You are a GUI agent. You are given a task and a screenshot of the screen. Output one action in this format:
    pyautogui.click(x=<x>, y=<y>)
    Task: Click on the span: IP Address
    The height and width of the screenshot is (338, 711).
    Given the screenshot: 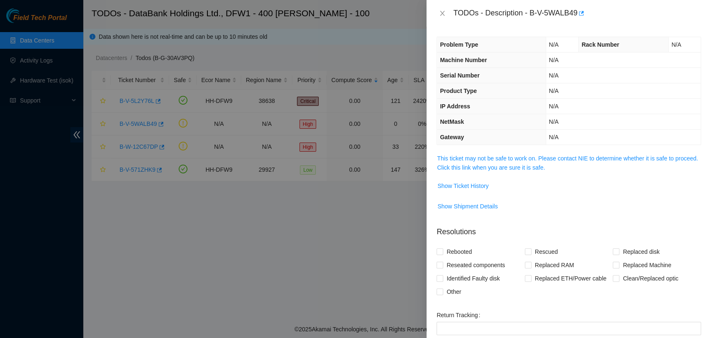 What is the action you would take?
    pyautogui.click(x=455, y=106)
    